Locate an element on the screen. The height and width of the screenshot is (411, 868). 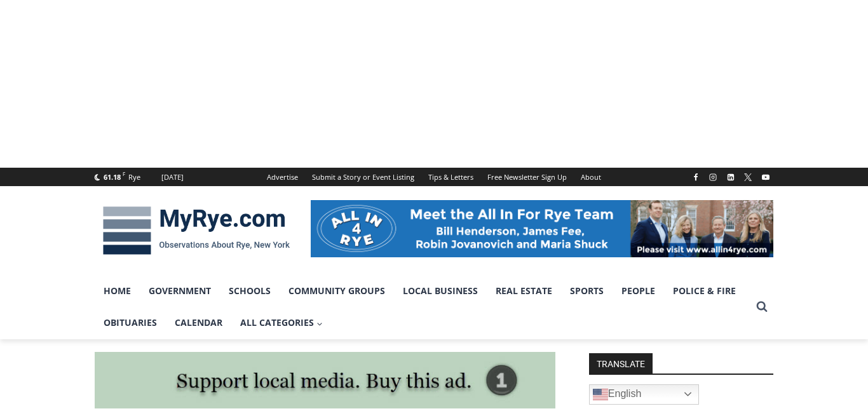
img: support local media, buy this ad is located at coordinates (325, 380).